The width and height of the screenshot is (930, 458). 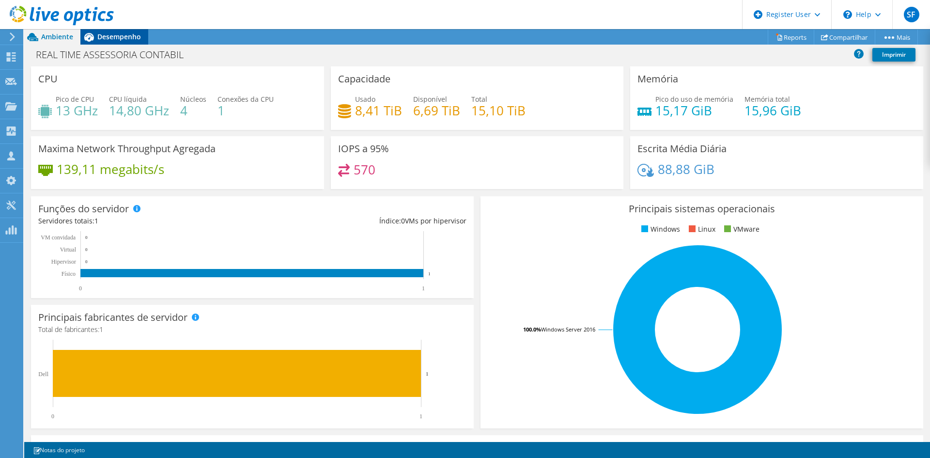 What do you see at coordinates (128, 99) in the screenshot?
I see `span: CPU líquida` at bounding box center [128, 99].